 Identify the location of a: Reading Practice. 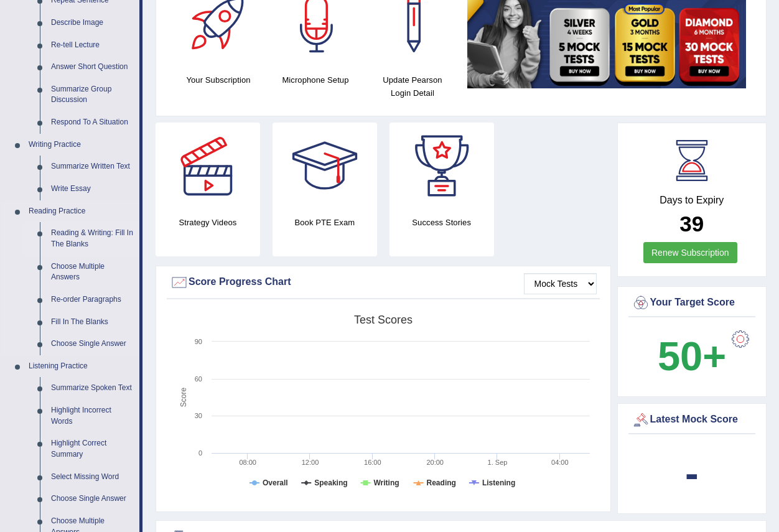
(81, 212).